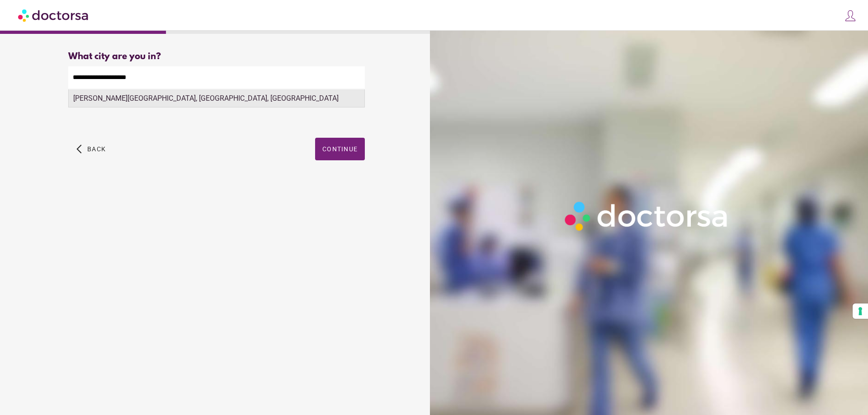 Image resolution: width=868 pixels, height=415 pixels. What do you see at coordinates (91, 149) in the screenshot?
I see `button: arrow_back_ios Back` at bounding box center [91, 149].